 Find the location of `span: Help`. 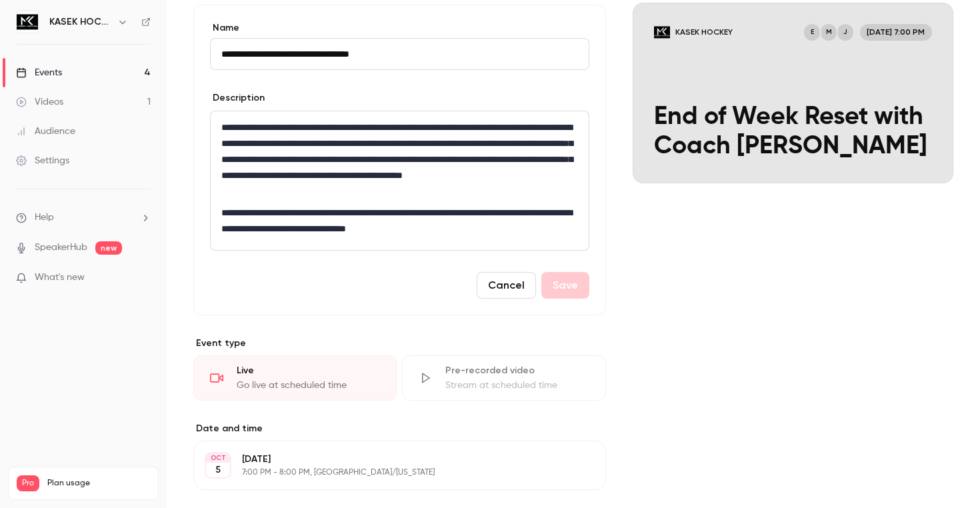

span: Help is located at coordinates (44, 217).